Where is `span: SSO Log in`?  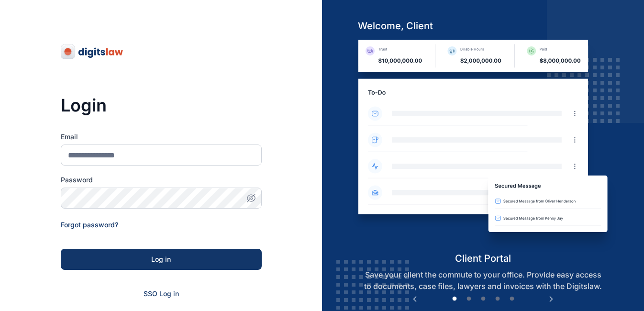 span: SSO Log in is located at coordinates (161, 293).